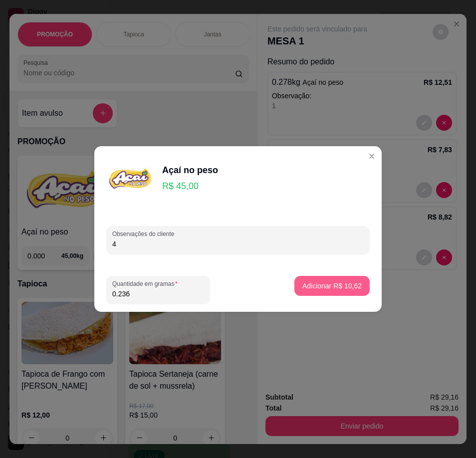 This screenshot has height=458, width=476. I want to click on p: Adicionar R$ 10,62, so click(331, 286).